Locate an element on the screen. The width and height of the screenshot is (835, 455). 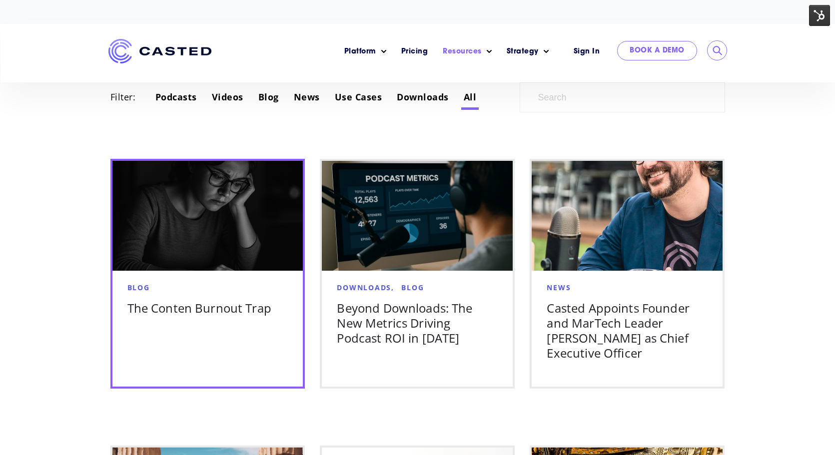
img: Casted_Logo_Horizontal_FullColor_PUR_BLUE is located at coordinates (160, 51).